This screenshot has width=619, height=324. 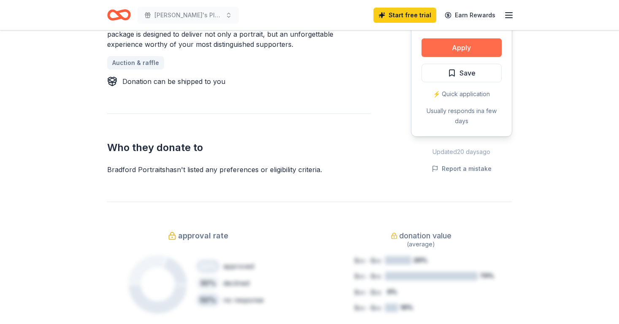 I want to click on a: Earn Rewards, so click(x=470, y=15).